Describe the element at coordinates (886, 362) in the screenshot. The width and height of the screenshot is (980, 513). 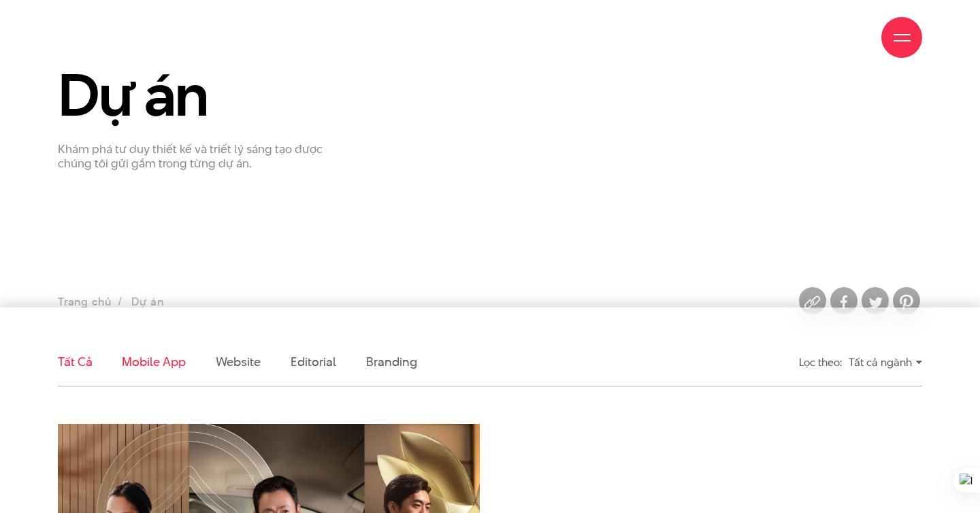
I see `div: Tất cả ngành` at that location.